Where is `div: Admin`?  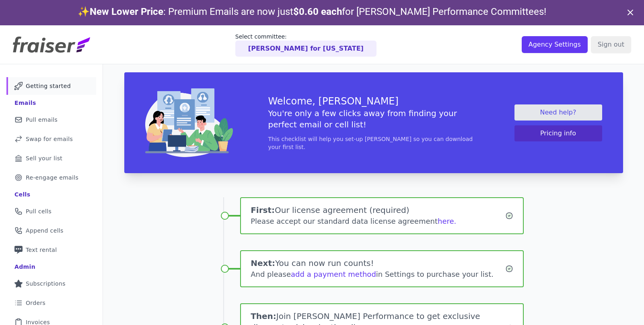 div: Admin is located at coordinates (25, 267).